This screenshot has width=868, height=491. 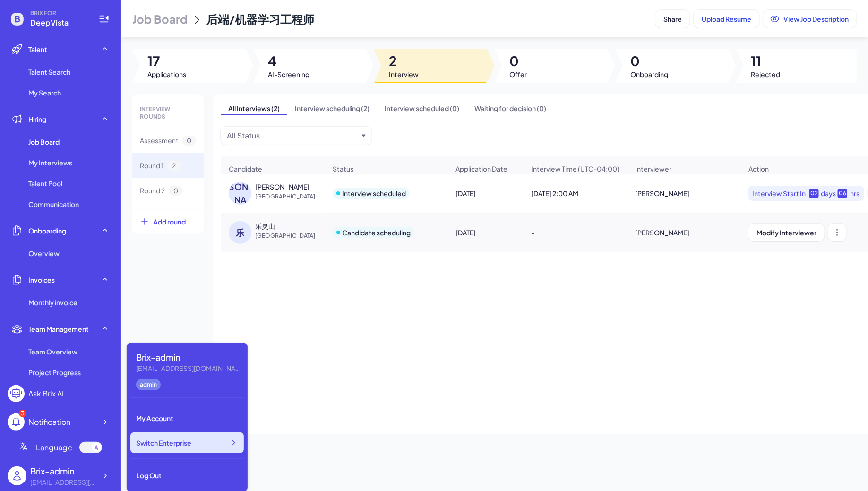 I want to click on span: Interviewer, so click(x=653, y=169).